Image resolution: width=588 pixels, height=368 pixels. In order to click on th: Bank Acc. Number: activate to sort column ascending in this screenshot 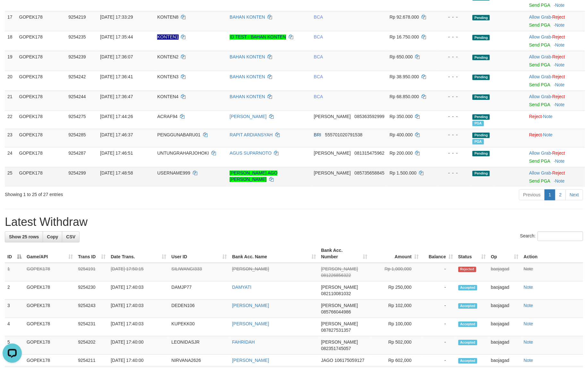, I will do `click(345, 253)`.